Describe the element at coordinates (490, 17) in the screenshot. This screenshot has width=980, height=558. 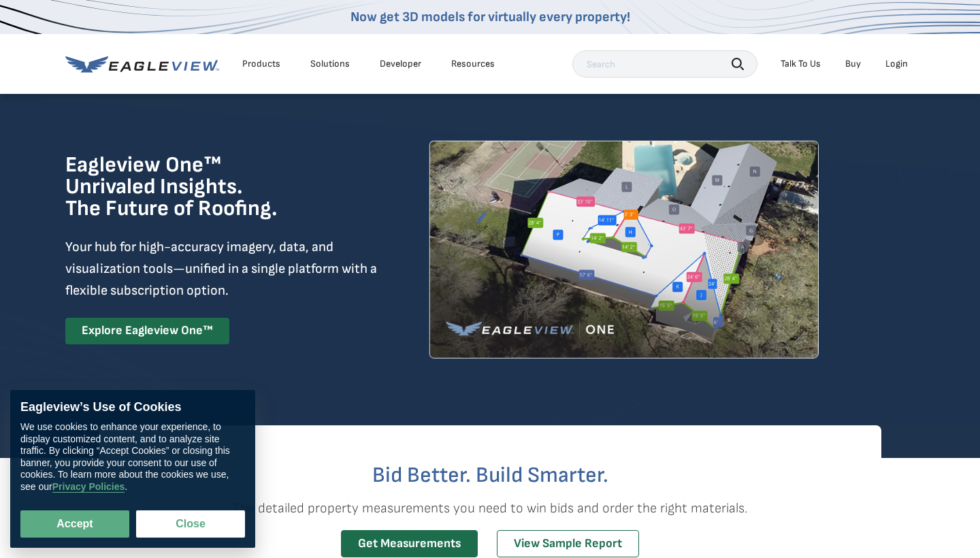
I see `a: Now get 3D models for virtually every property!` at that location.